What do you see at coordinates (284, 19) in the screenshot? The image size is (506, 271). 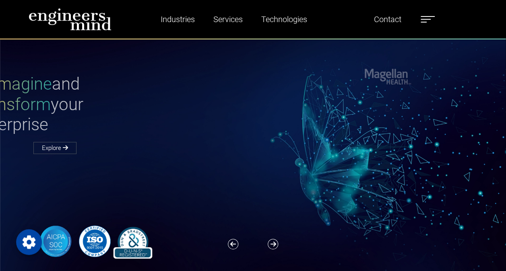 I see `a: Technologies` at bounding box center [284, 19].